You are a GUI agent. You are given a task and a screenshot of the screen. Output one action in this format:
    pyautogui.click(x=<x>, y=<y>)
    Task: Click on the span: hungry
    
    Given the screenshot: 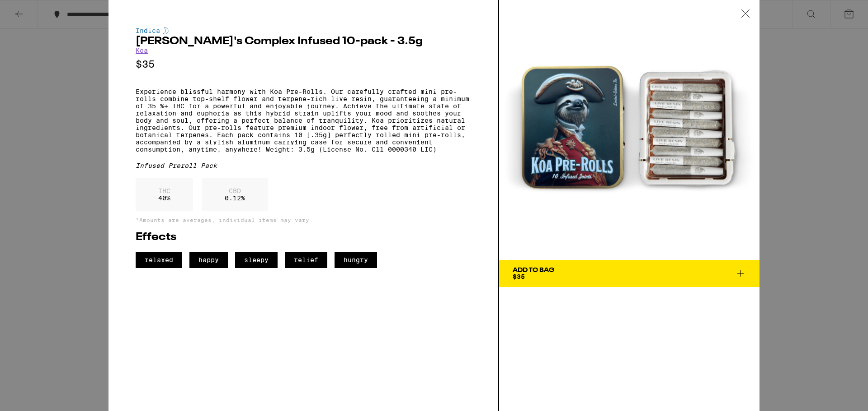 What is the action you would take?
    pyautogui.click(x=355, y=260)
    